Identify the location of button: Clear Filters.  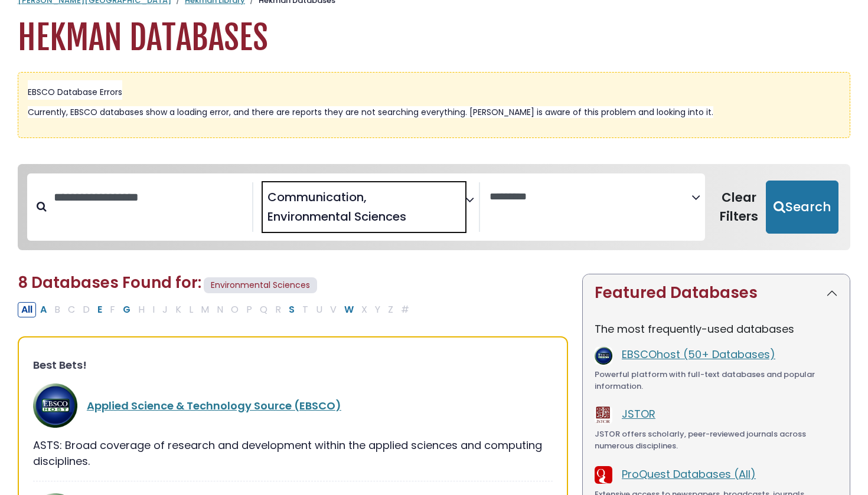
(738, 207).